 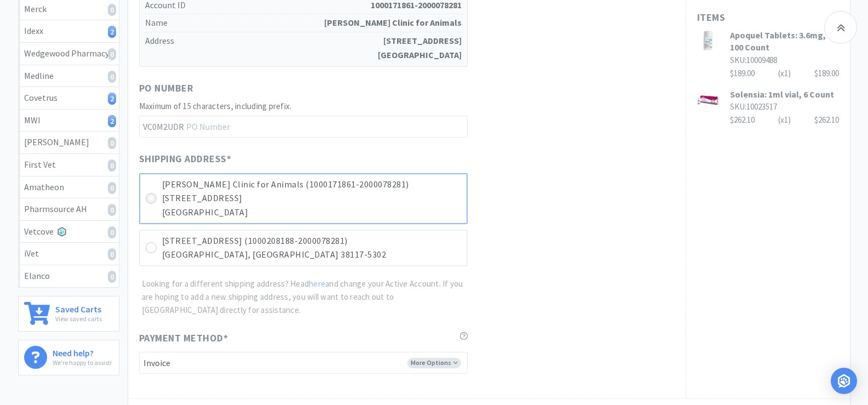 What do you see at coordinates (754, 60) in the screenshot?
I see `span: SKU: 10009488` at bounding box center [754, 60].